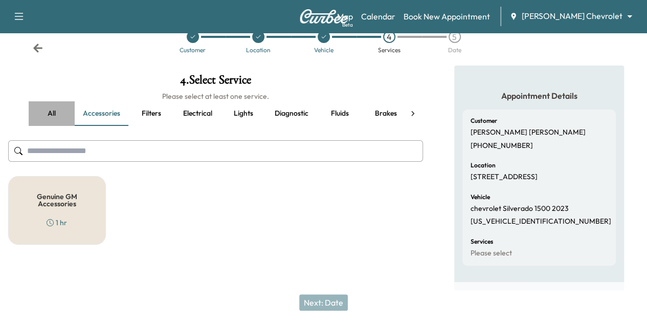 The image size is (647, 323). I want to click on p: Please select, so click(491, 253).